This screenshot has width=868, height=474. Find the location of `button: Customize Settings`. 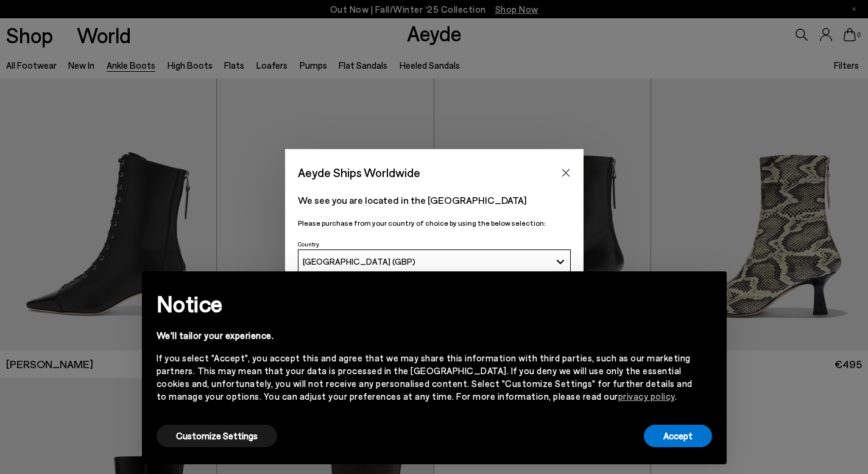

button: Customize Settings is located at coordinates (217, 436).